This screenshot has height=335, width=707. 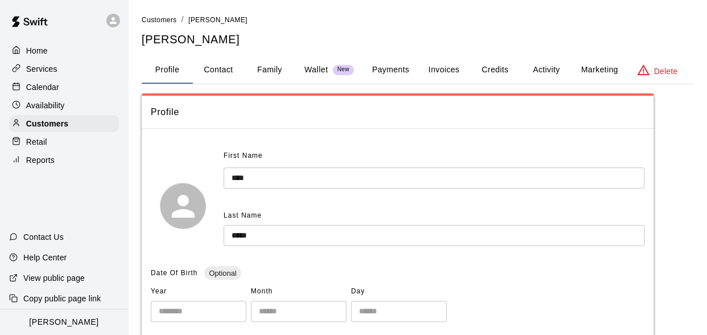 I want to click on p: Help Center, so click(x=45, y=257).